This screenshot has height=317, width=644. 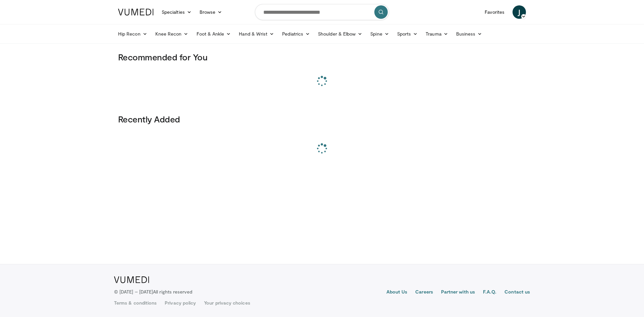 I want to click on span: J, so click(x=519, y=12).